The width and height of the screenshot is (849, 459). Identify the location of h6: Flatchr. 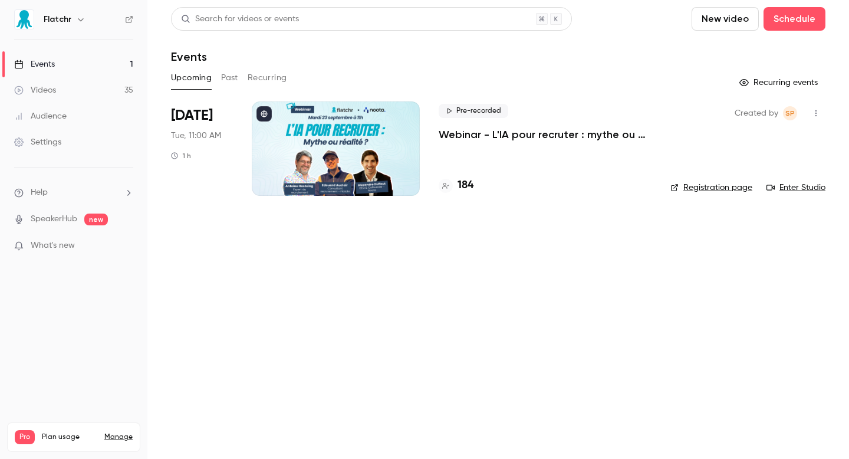
(57, 19).